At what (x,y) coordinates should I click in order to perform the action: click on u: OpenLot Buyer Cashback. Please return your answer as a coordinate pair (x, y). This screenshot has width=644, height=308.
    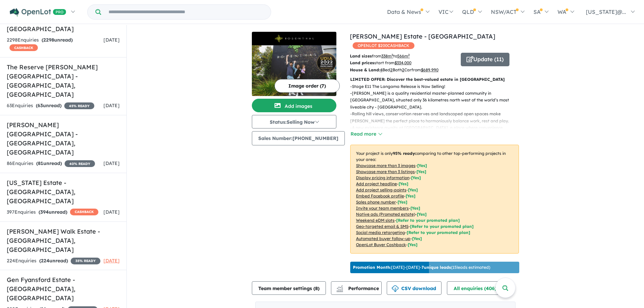
    Looking at the image, I should click on (381, 244).